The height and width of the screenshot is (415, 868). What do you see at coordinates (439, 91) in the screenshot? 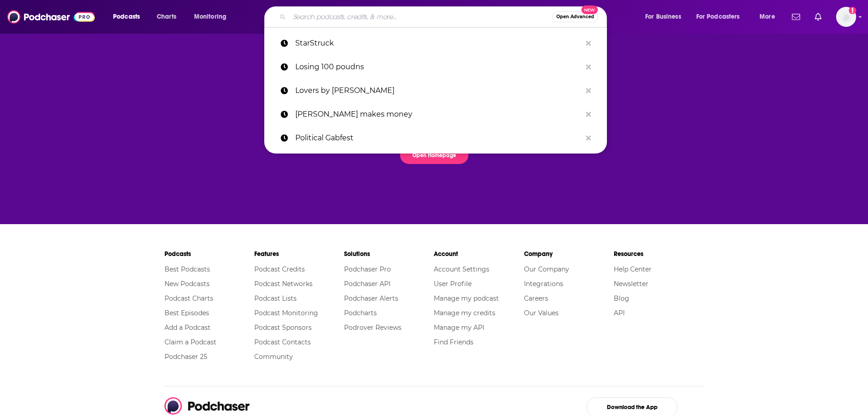
I see `p: Lovers by Shan` at bounding box center [439, 91].